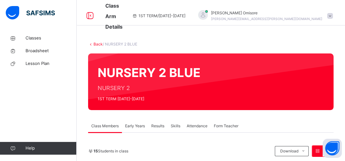  What do you see at coordinates (98, 44) in the screenshot?
I see `a: Back` at bounding box center [98, 44].